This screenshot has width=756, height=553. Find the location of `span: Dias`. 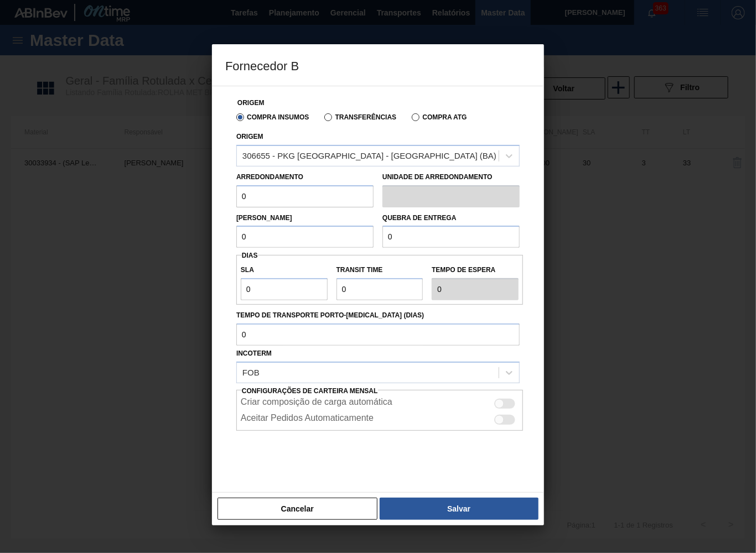

span: Dias is located at coordinates (249, 256).